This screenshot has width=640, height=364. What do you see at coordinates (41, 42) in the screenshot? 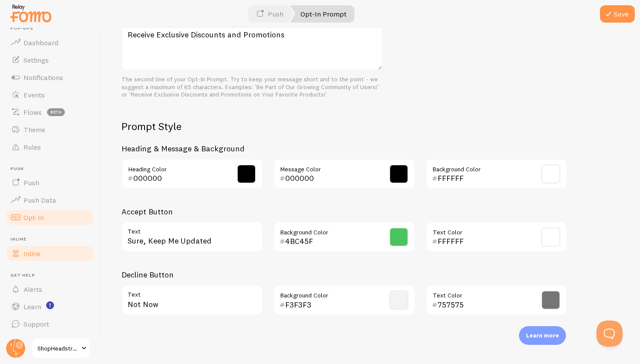
I see `span: Dashboard` at bounding box center [41, 42].